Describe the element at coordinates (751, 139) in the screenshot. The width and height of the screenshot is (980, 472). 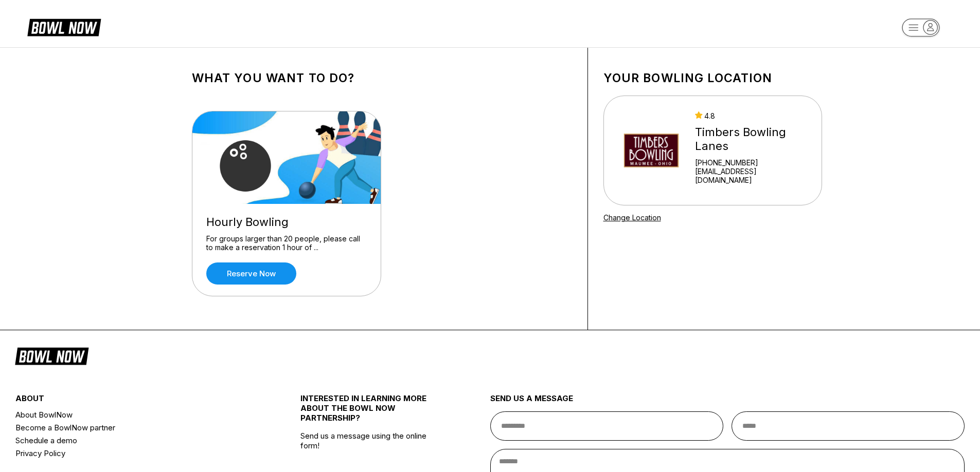
I see `div: Timbers Bowling Lanes` at that location.